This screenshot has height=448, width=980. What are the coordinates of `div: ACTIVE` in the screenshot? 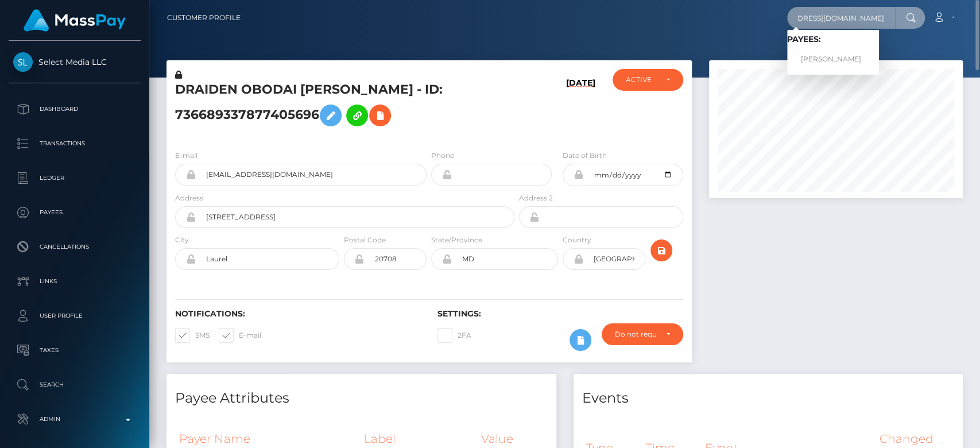 It's located at (641, 80).